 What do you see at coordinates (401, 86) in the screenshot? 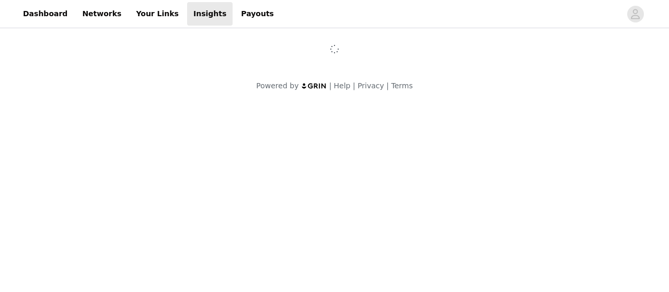
I see `a: Terms` at bounding box center [401, 86].